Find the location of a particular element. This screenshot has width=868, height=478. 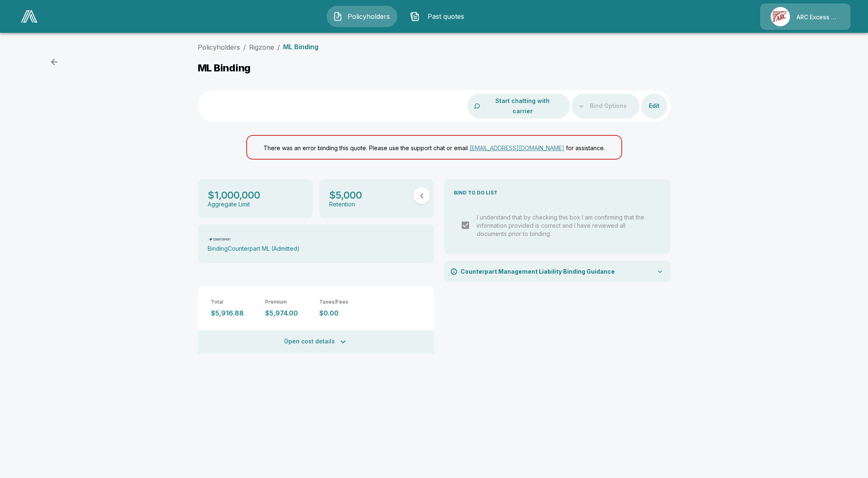

p: Binding Counterpart ML (Admitted) is located at coordinates (254, 249).